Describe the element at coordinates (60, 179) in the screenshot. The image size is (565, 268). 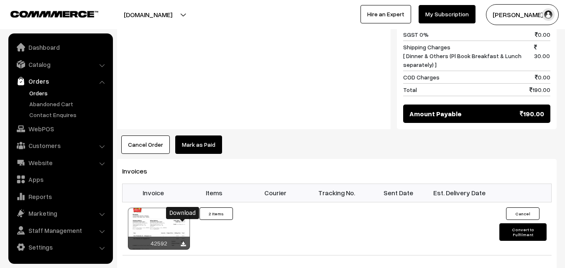
I see `a: Apps` at that location.